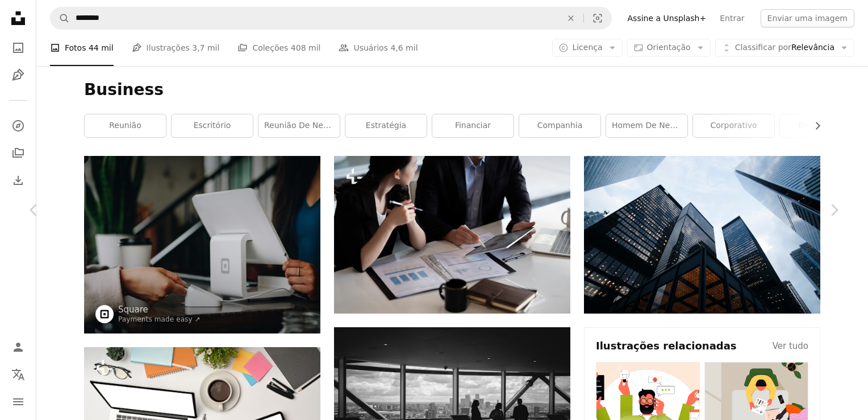 This screenshot has height=420, width=868. I want to click on a: Ir para o perfil de Square, so click(105, 313).